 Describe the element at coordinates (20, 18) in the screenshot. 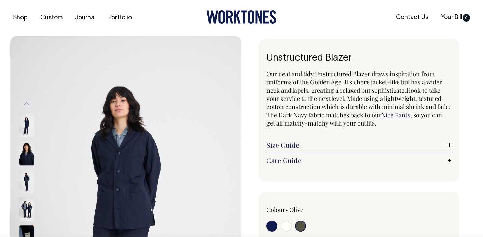

I see `a: Shop` at that location.